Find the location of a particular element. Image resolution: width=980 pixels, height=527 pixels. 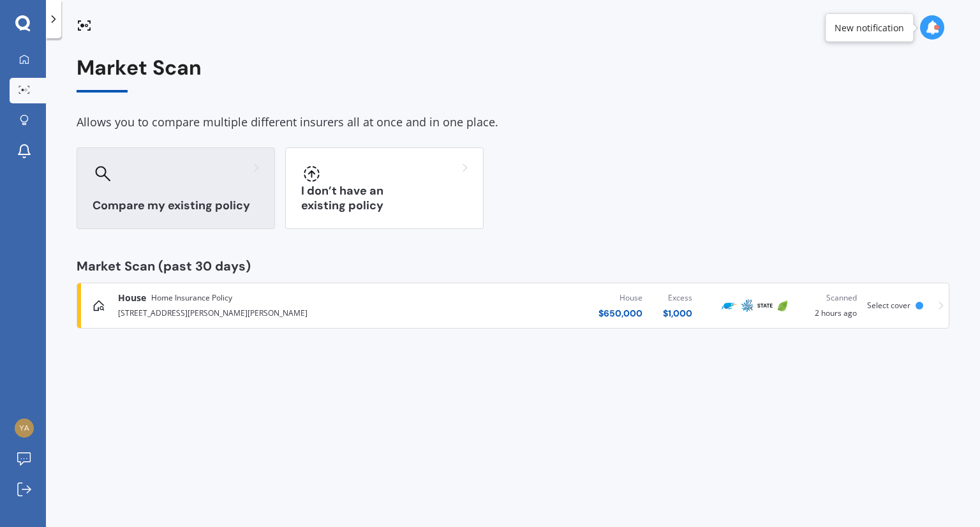

img: Initio is located at coordinates (783, 306).